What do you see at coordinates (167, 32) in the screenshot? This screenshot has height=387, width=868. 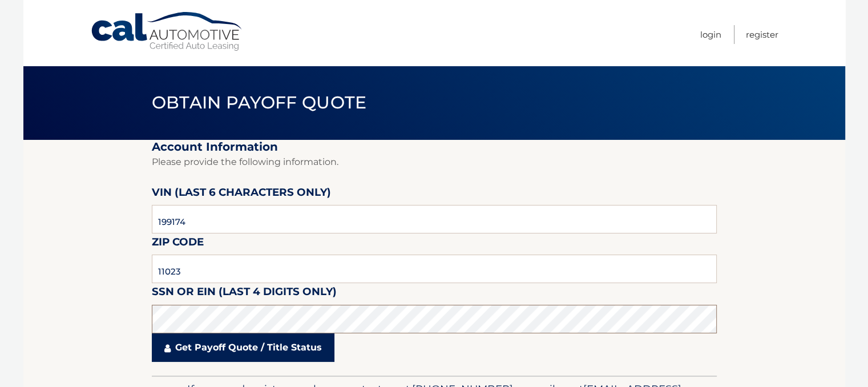 I see `a: Cal Automotive` at bounding box center [167, 32].